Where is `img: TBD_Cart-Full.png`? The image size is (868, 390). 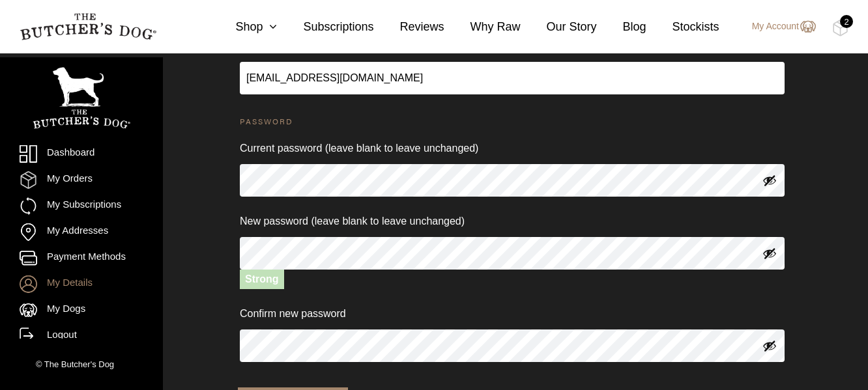
img: TBD_Cart-Full.png is located at coordinates (840, 28).